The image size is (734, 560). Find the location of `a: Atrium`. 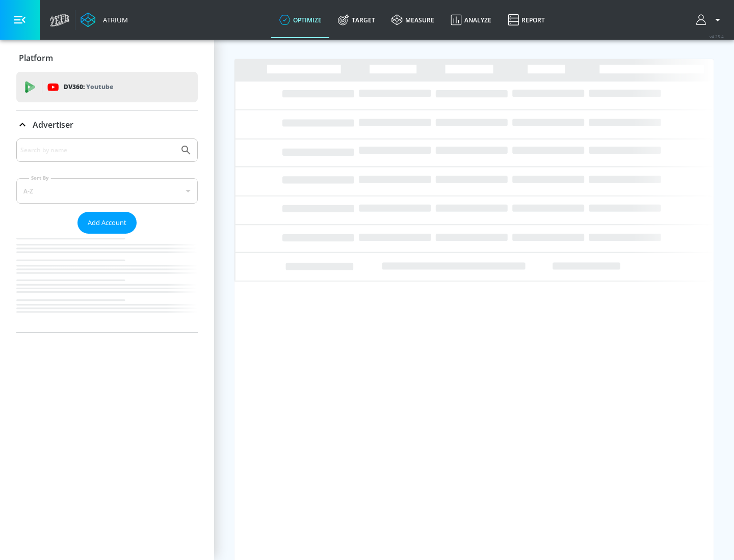

a: Atrium is located at coordinates (104, 20).